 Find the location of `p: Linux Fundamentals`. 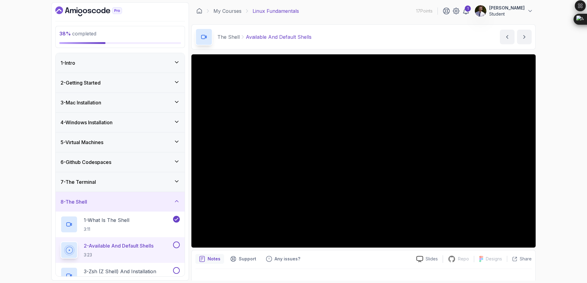

p: Linux Fundamentals is located at coordinates (276, 11).